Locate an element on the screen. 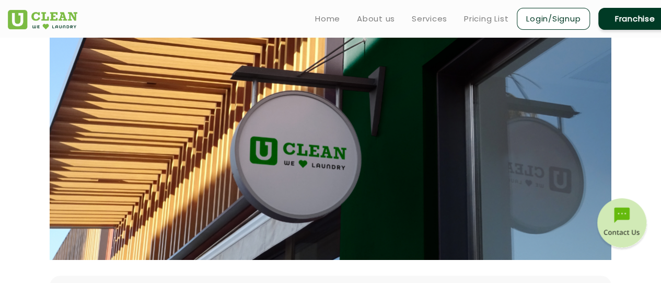 The image size is (661, 283). img: UClean Laundry and Dry Cleaning is located at coordinates (42, 19).